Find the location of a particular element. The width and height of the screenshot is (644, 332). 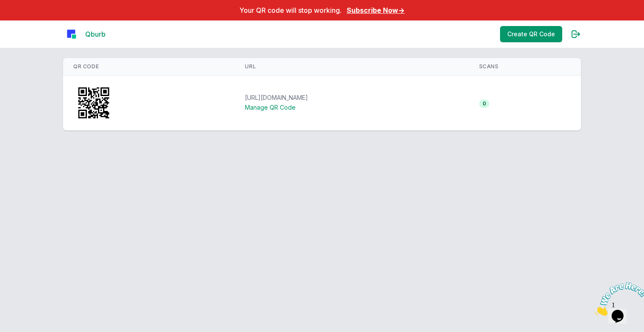

span: 1 is located at coordinates (5, 7).